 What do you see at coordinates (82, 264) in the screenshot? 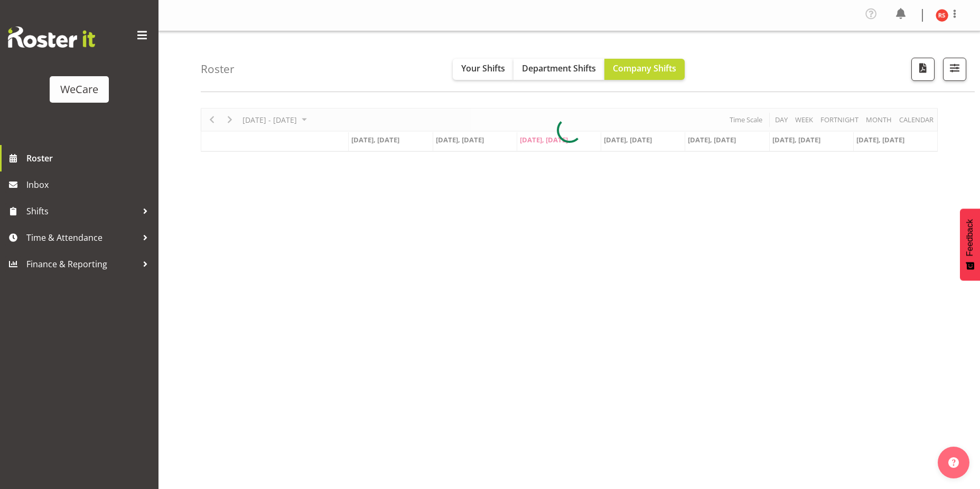
I see `span: Finance & Reporting` at bounding box center [82, 264].